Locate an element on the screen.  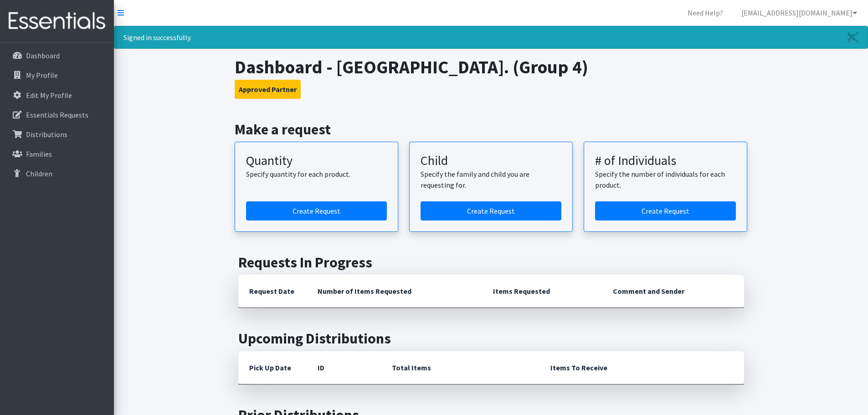
th: Items Requested is located at coordinates (542, 291).